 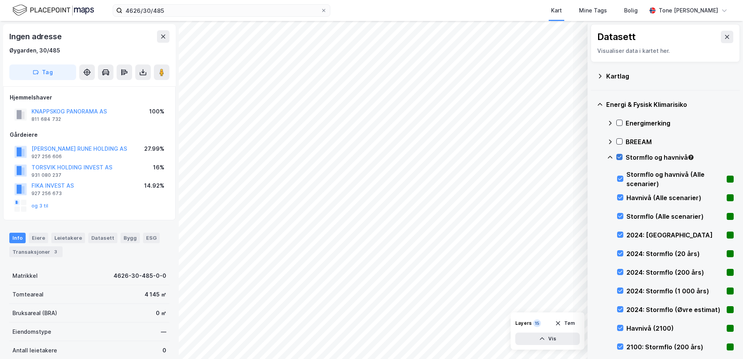 I want to click on div: Layers, so click(x=523, y=323).